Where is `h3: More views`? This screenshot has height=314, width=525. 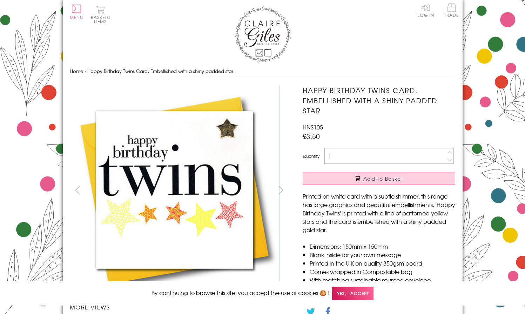
h3: More views is located at coordinates (179, 307).